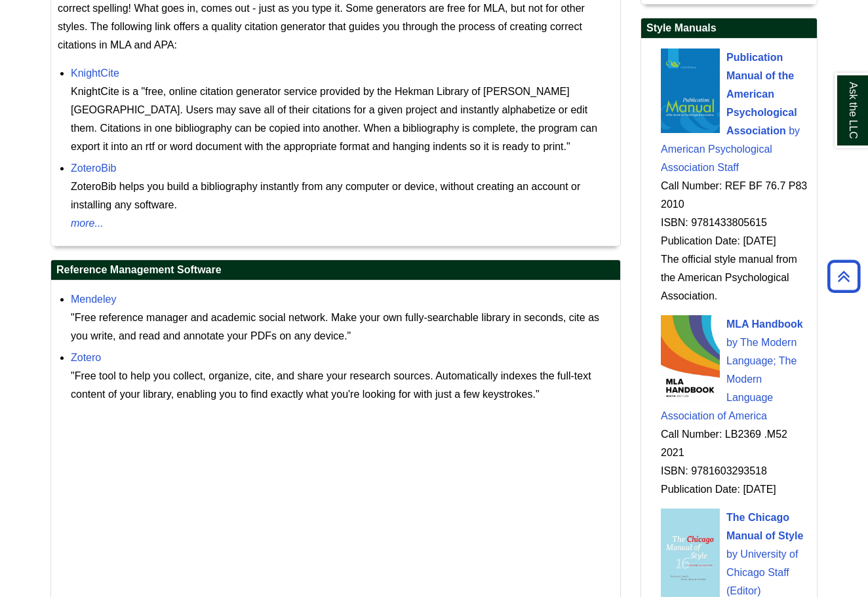 The width and height of the screenshot is (868, 597). What do you see at coordinates (765, 526) in the screenshot?
I see `span: The Chicago Manual of Style` at bounding box center [765, 526].